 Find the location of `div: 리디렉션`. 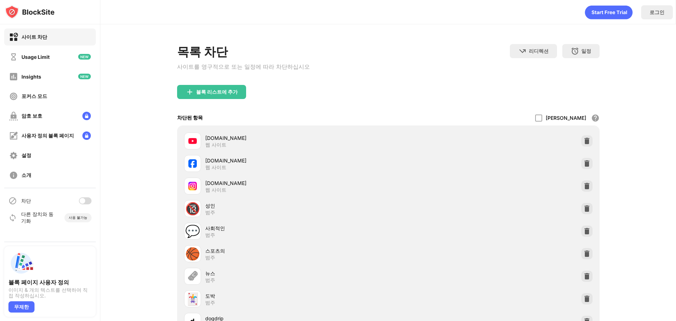

div: 리디렉션 is located at coordinates (539, 51).